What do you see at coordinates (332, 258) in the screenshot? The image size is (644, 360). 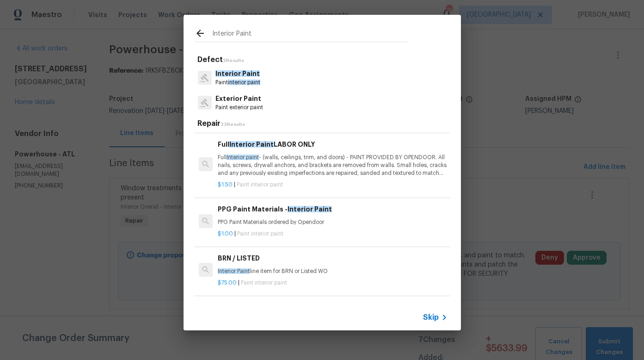 I see `h6: BRN / LISTED` at bounding box center [332, 258].